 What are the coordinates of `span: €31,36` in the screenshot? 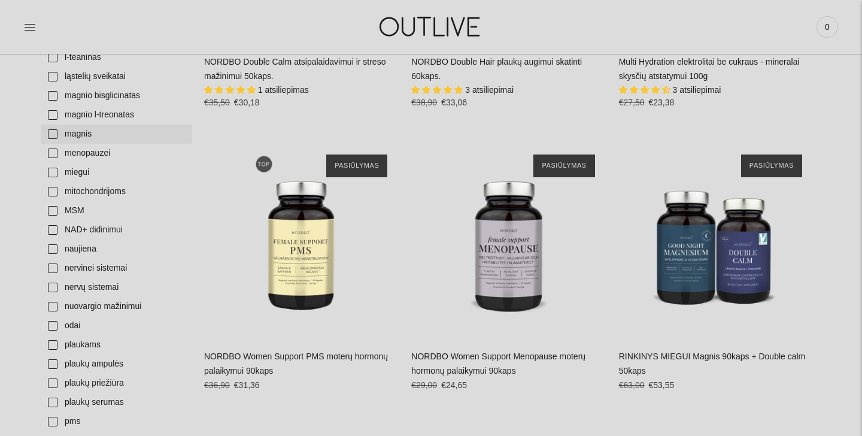 It's located at (247, 385).